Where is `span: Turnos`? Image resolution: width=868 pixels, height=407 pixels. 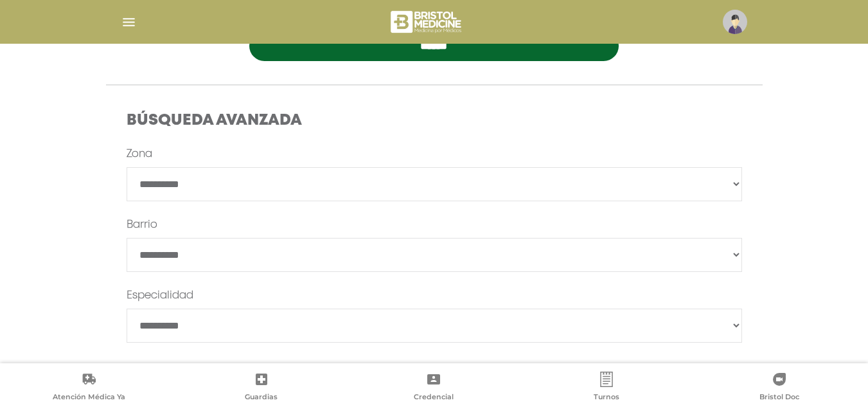
span: Turnos is located at coordinates (606, 398).